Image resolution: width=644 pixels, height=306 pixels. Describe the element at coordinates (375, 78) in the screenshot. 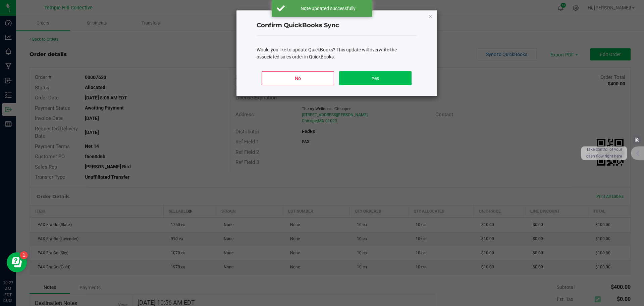

I see `button: Yes` at that location.